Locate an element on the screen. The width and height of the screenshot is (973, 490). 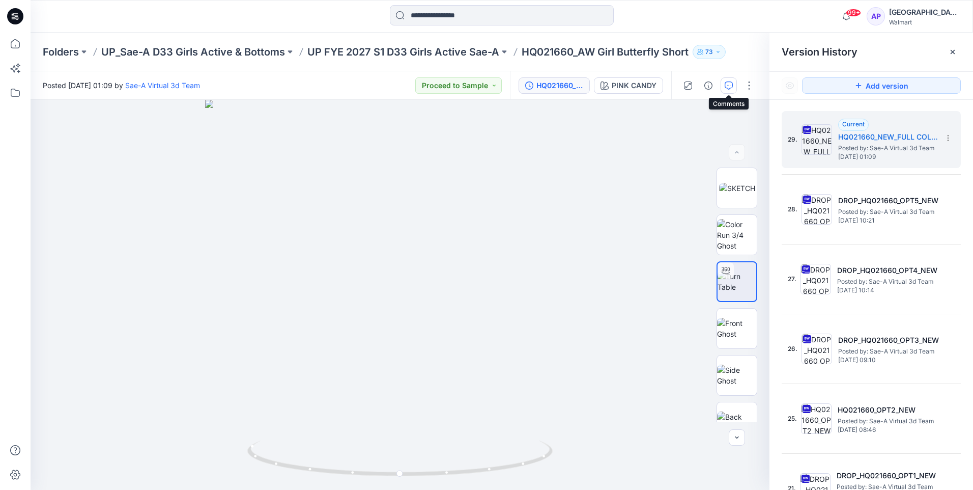
button: PINK CANDY is located at coordinates (628, 85).